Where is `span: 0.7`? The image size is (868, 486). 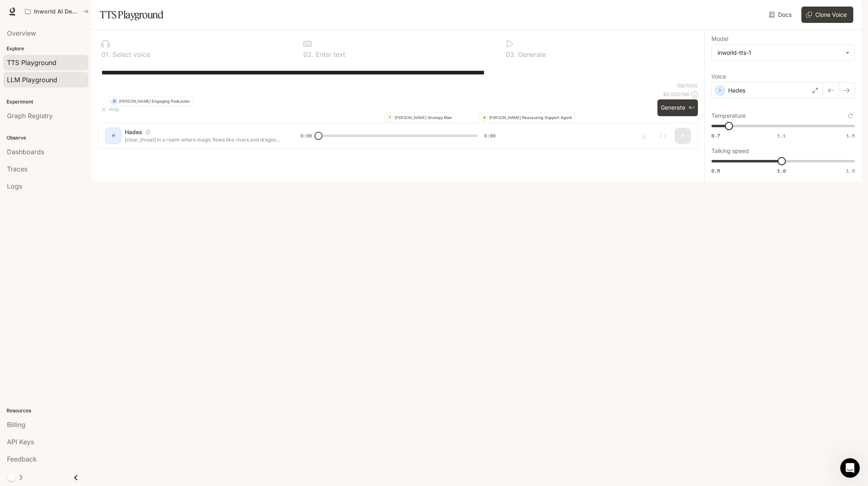 span: 0.7 is located at coordinates (715, 135).